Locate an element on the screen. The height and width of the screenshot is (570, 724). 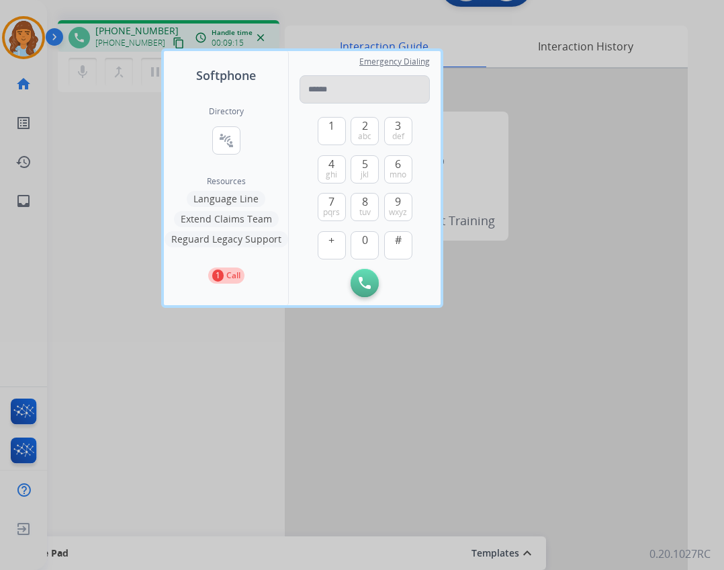
button: 3def is located at coordinates (398, 131).